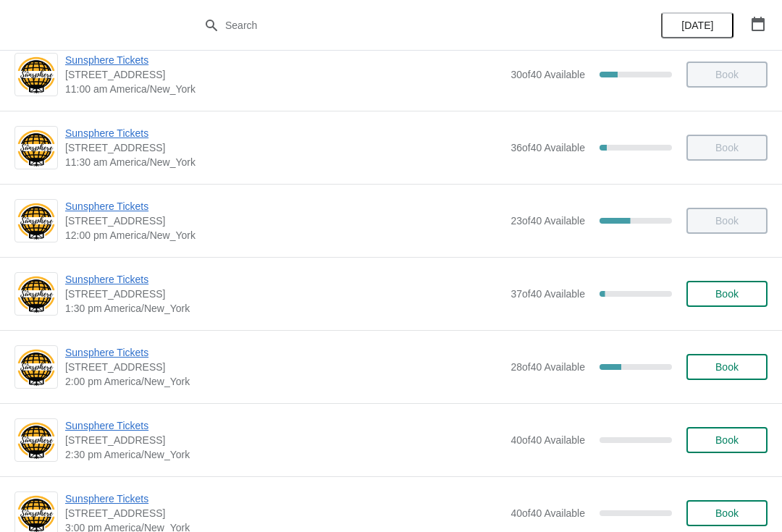 The width and height of the screenshot is (782, 532). I want to click on span: 23 of 40 Available, so click(548, 221).